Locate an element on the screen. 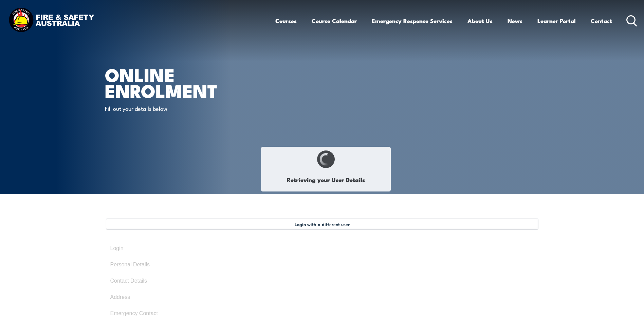 The height and width of the screenshot is (326, 644). a: About Us is located at coordinates (480, 21).